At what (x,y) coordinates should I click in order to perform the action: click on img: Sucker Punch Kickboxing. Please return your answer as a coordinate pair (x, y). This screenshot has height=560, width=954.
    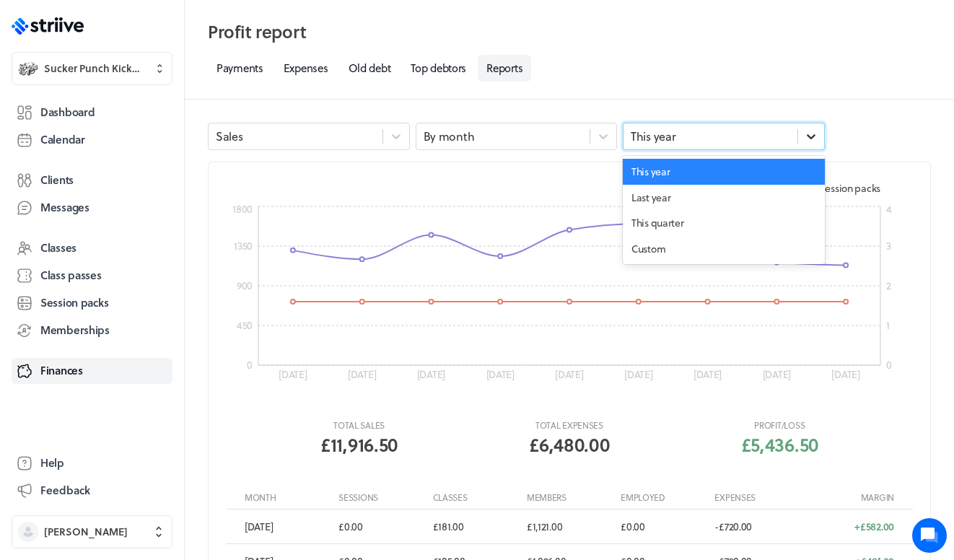
    Looking at the image, I should click on (28, 69).